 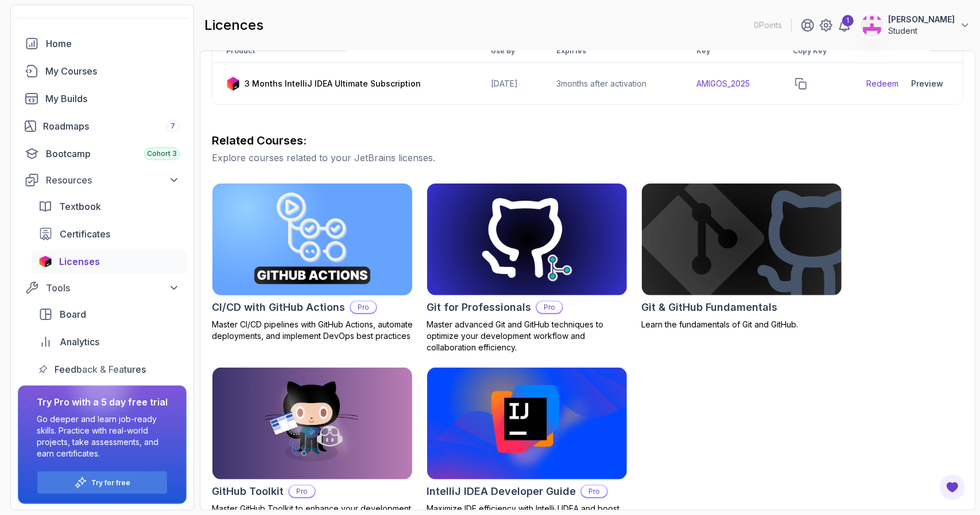 What do you see at coordinates (345, 51) in the screenshot?
I see `th: Product` at bounding box center [345, 51].